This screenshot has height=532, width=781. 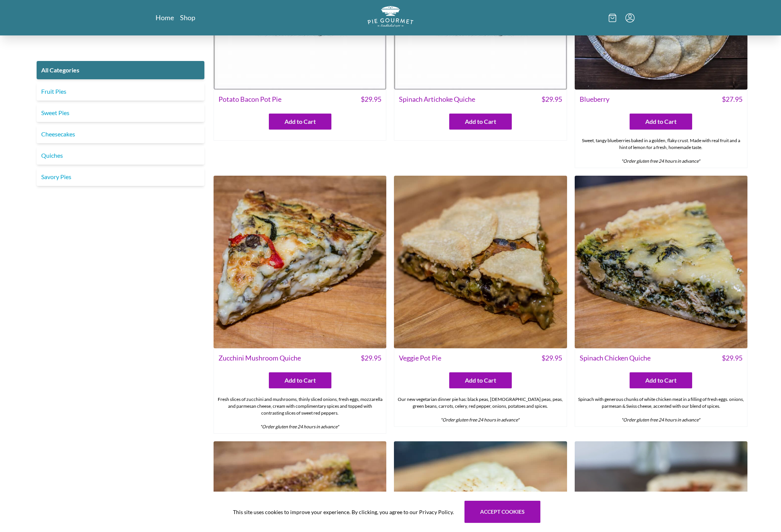 I want to click on a: All Categories, so click(x=121, y=70).